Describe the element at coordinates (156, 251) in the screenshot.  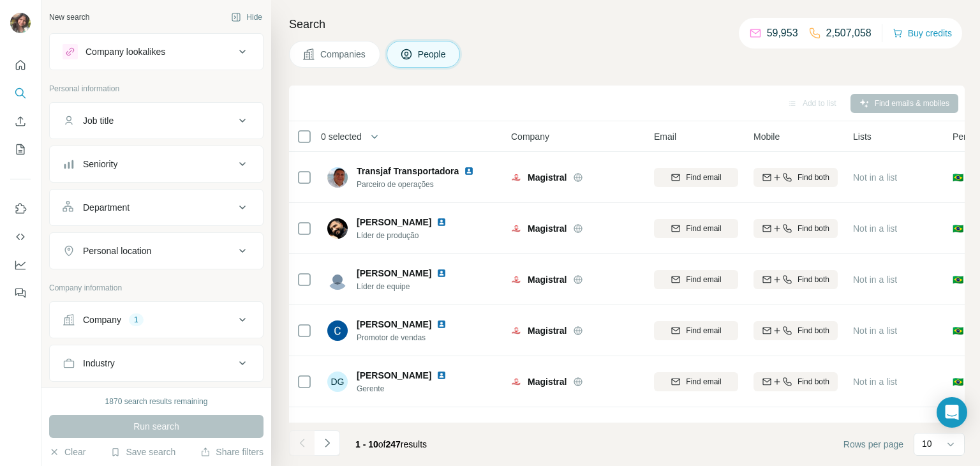
I see `button: Personal location` at that location.